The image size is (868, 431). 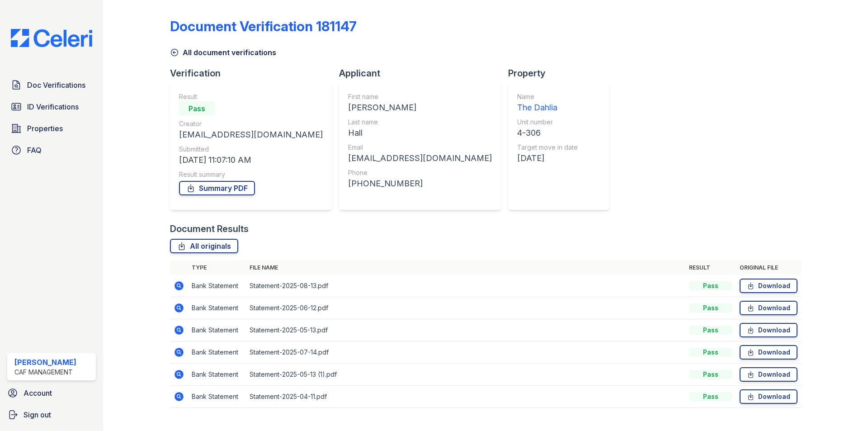 I want to click on div: Name, so click(x=548, y=97).